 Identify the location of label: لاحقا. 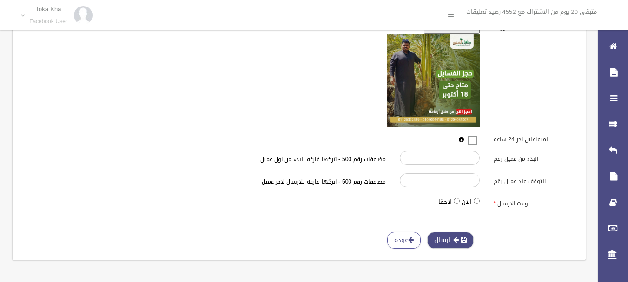
(445, 202).